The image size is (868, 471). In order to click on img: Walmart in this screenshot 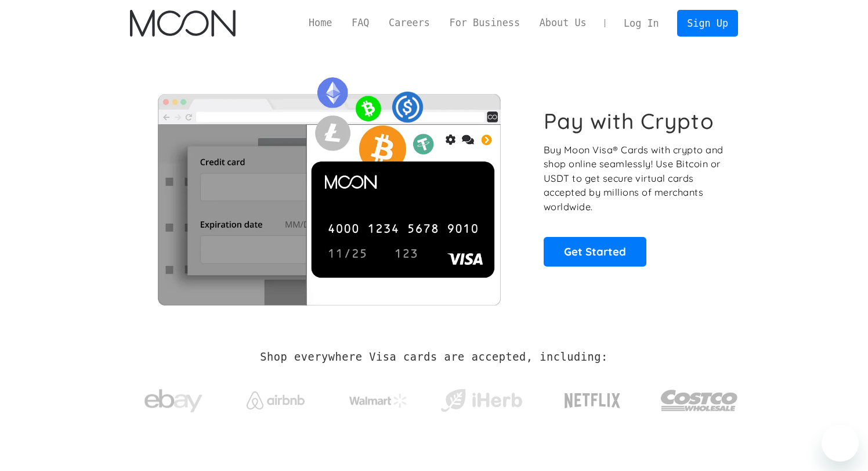, I will do `click(378, 401)`.